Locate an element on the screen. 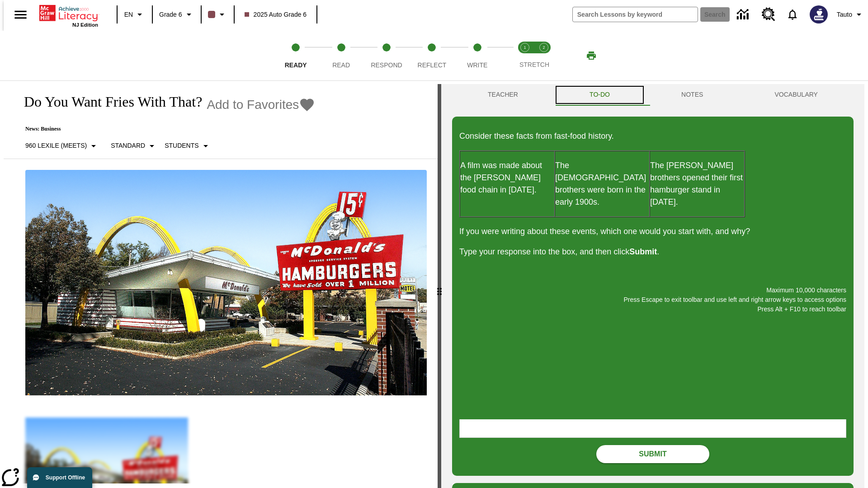  p: Maximum 10,000 characters is located at coordinates (653, 290).